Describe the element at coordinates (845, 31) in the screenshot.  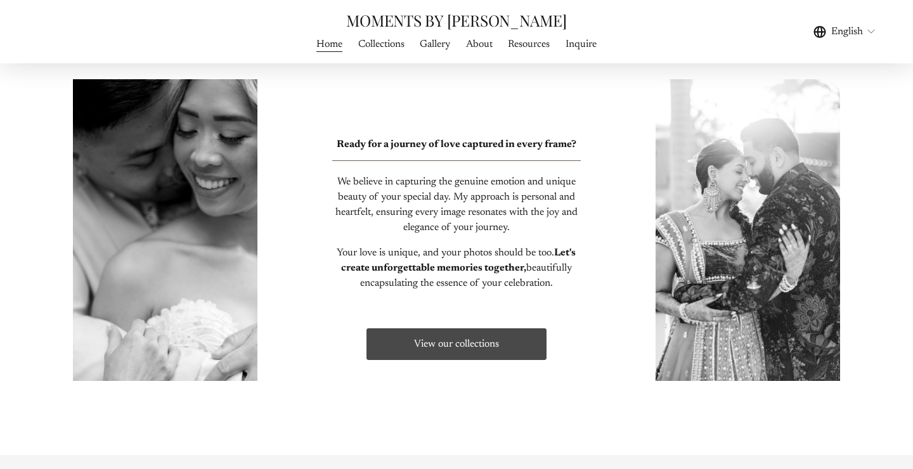
I see `div: language picker` at that location.